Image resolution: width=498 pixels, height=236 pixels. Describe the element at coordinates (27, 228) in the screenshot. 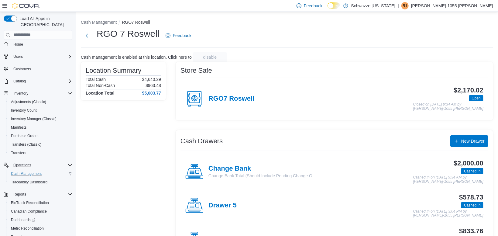

I see `a: Metrc Reconciliation` at that location.